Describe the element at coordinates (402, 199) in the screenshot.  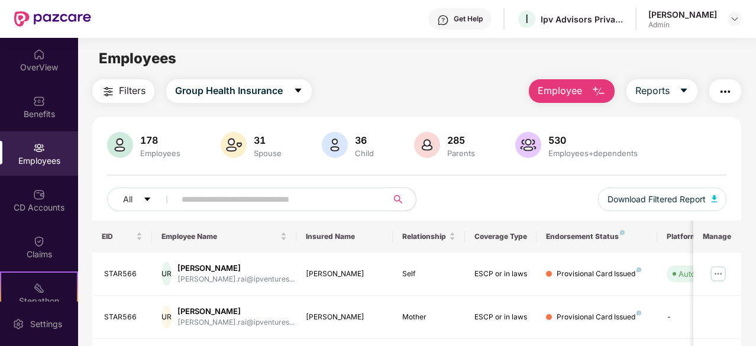
I see `button: search` at that location.